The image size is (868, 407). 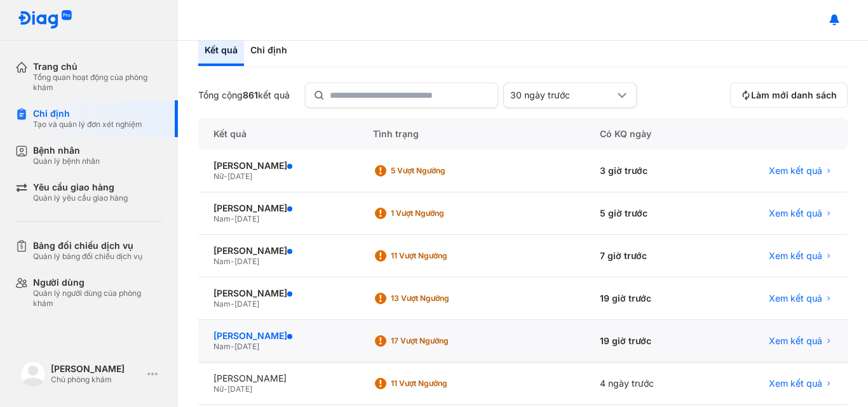 I want to click on div: Yêu cầu giao hàng, so click(x=80, y=187).